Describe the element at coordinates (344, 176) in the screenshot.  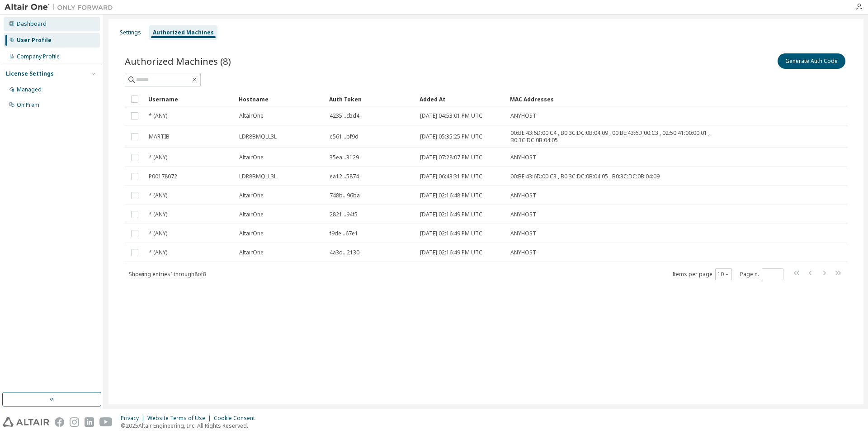
I see `span: ea12...5874` at that location.